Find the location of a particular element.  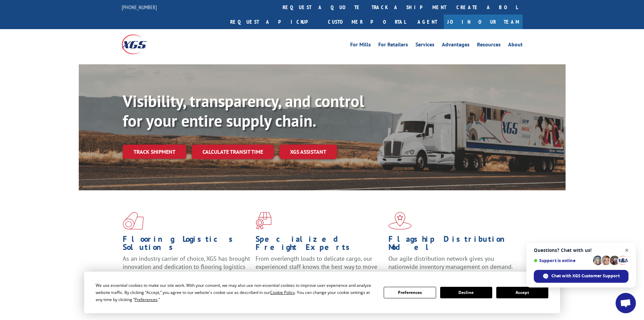

button: Accept is located at coordinates (523, 292).